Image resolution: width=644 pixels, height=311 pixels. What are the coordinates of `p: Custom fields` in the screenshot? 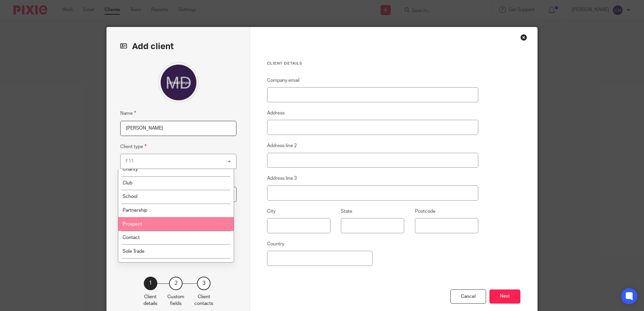 It's located at (176, 300).